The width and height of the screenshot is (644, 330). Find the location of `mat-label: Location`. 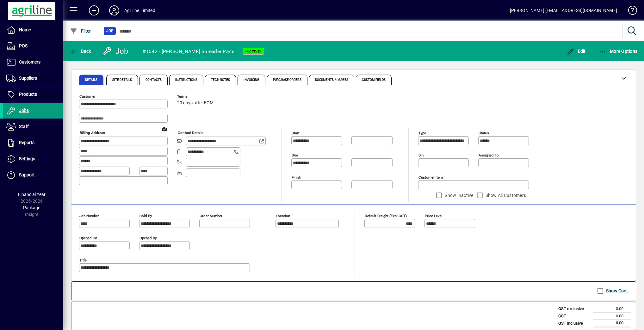

mat-label: Location is located at coordinates (283, 216).